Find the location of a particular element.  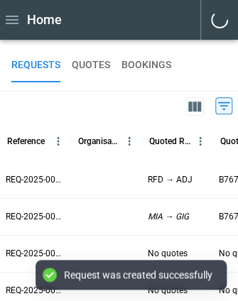

h1: Home is located at coordinates (44, 20).